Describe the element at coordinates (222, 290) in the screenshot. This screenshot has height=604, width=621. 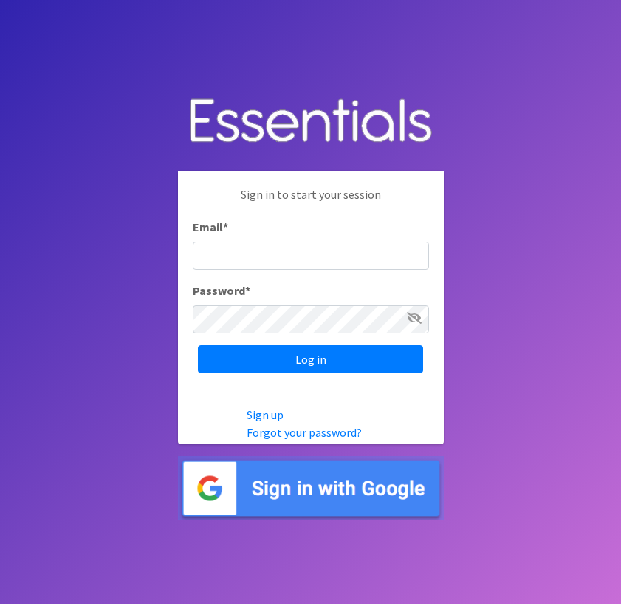
I see `label: Password` at that location.